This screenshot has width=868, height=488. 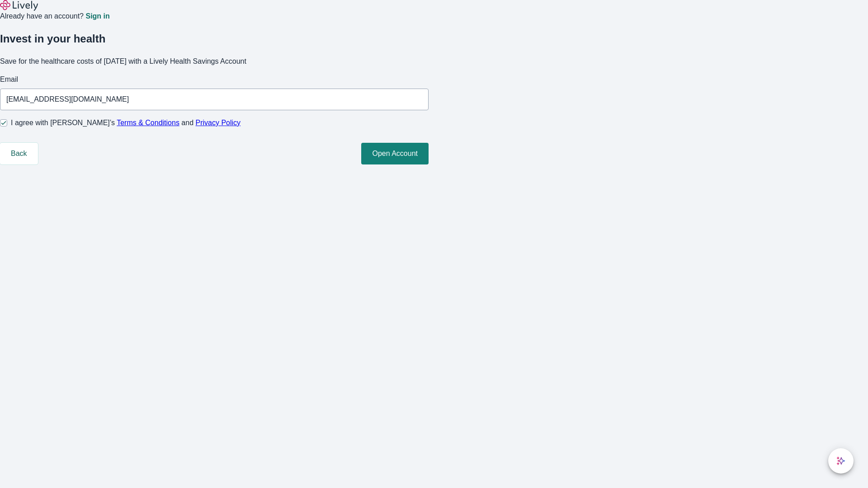 I want to click on div: Sign in, so click(x=98, y=16).